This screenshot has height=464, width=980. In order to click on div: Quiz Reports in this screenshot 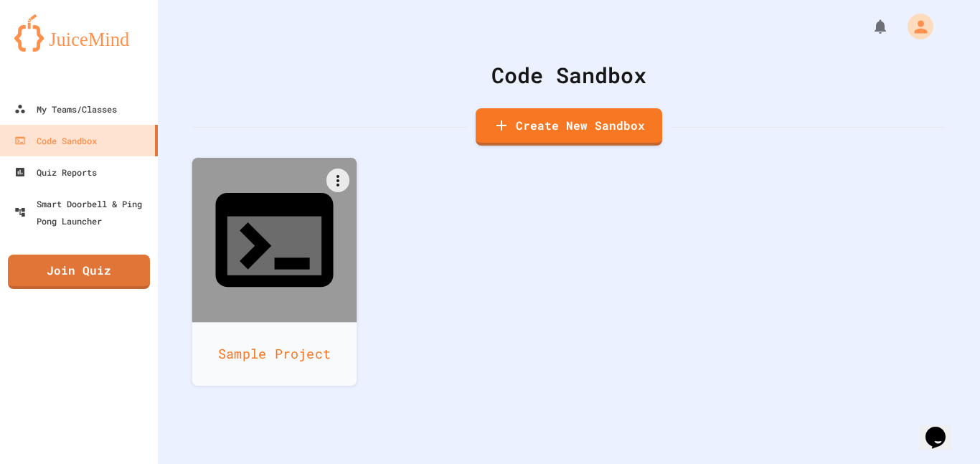, I will do `click(55, 172)`.